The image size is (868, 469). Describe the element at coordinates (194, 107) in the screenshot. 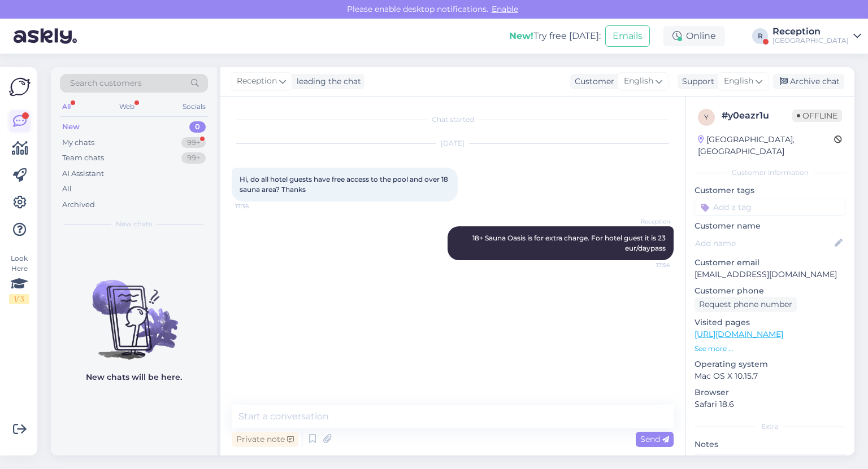

I see `div: Socials` at that location.